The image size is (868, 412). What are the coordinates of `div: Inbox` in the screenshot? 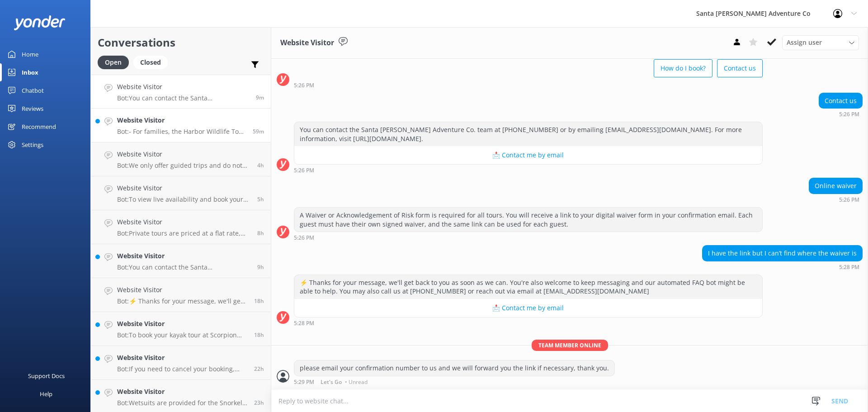 It's located at (30, 72).